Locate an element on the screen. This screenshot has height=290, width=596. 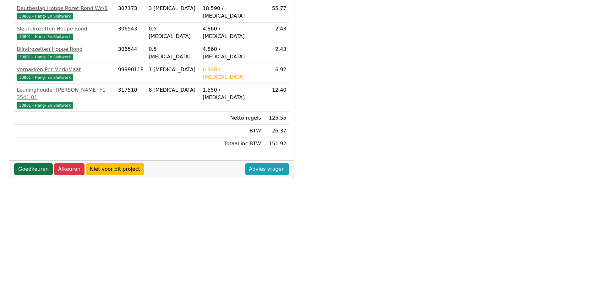
a: Afkeuren is located at coordinates (69, 169).